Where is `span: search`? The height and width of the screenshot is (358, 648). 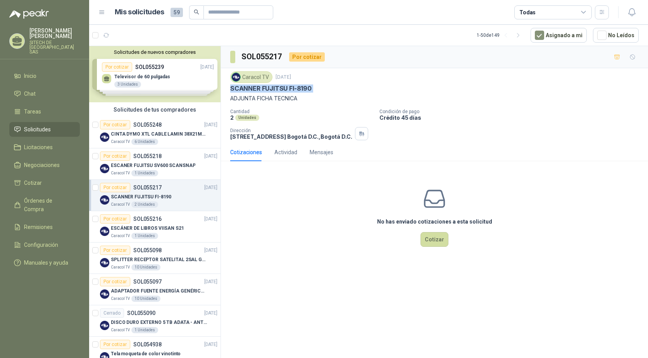
span: search is located at coordinates (196, 12).